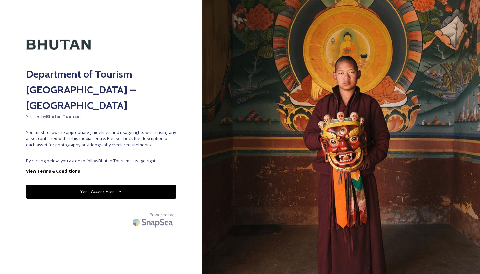 The image size is (480, 274). What do you see at coordinates (101, 161) in the screenshot?
I see `span: By clicking below, you agree to follow Bhutan Tourism 's usage rights.` at bounding box center [101, 161].